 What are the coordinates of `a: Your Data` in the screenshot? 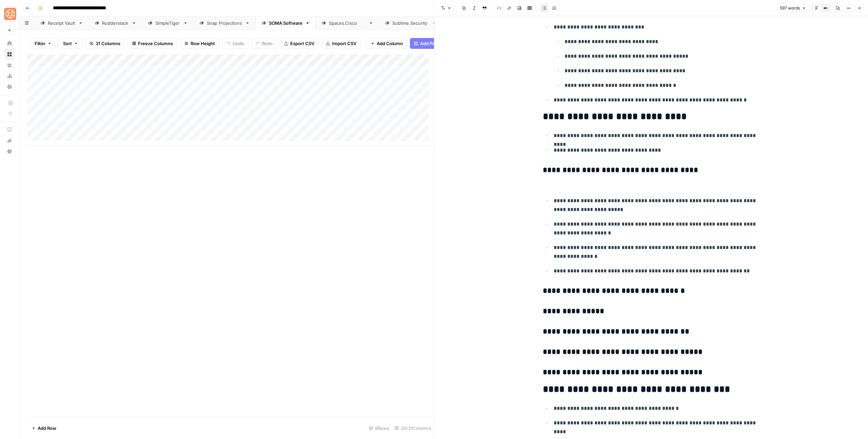 It's located at (9, 65).